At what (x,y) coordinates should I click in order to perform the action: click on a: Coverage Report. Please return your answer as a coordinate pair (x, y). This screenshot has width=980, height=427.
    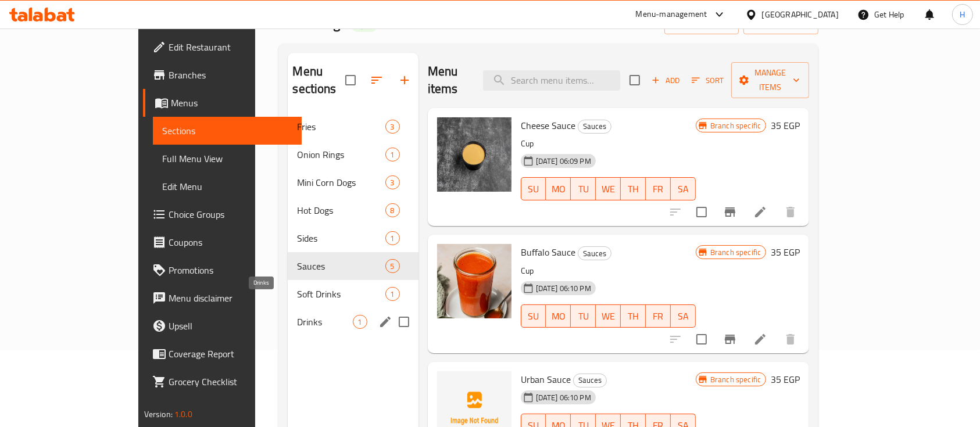
    Looking at the image, I should click on (222, 354).